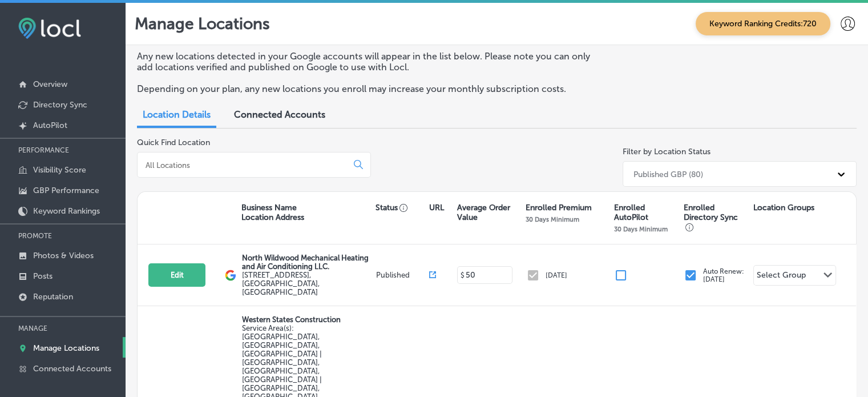 The width and height of the screenshot is (868, 397). I want to click on label: Quick Find Location, so click(174, 143).